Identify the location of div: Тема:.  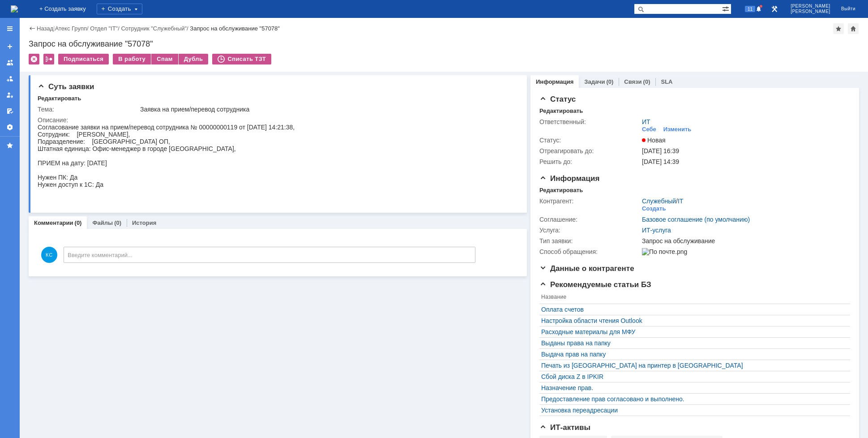
(88, 109).